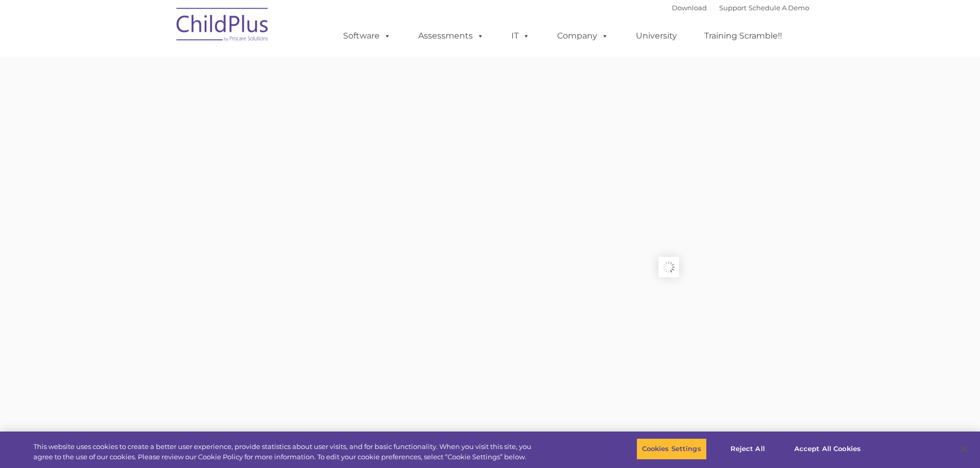 This screenshot has height=468, width=980. What do you see at coordinates (656, 35) in the screenshot?
I see `a: University` at bounding box center [656, 35].